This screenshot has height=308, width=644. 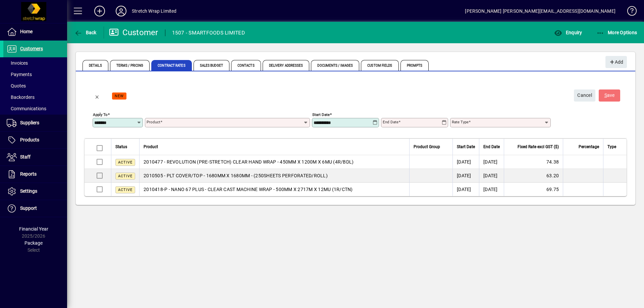 I want to click on span: Add, so click(x=616, y=62).